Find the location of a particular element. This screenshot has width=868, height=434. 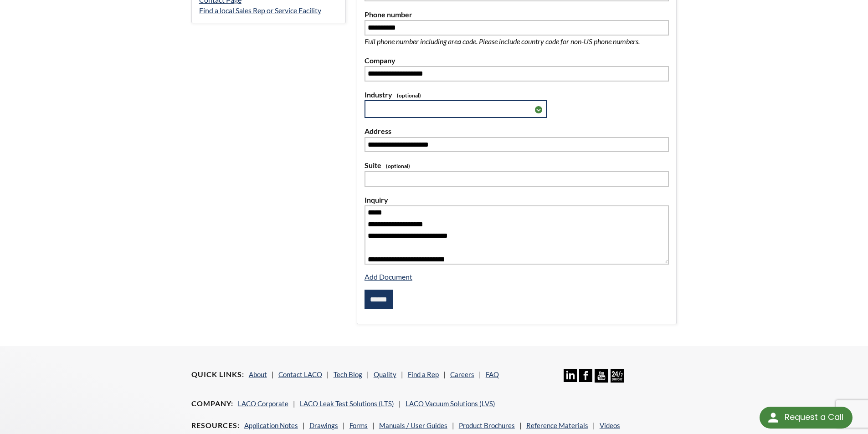

a: Product Brochures is located at coordinates (487, 426).